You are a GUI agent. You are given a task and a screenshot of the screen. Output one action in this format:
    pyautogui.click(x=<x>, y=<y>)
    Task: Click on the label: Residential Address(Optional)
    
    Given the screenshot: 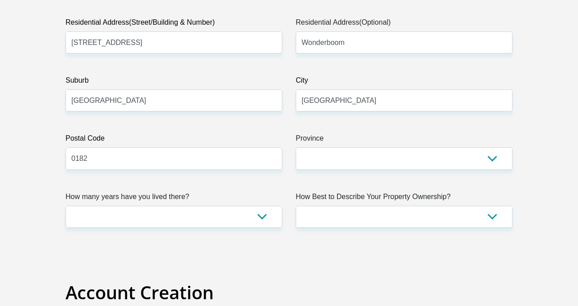 What is the action you would take?
    pyautogui.click(x=404, y=24)
    